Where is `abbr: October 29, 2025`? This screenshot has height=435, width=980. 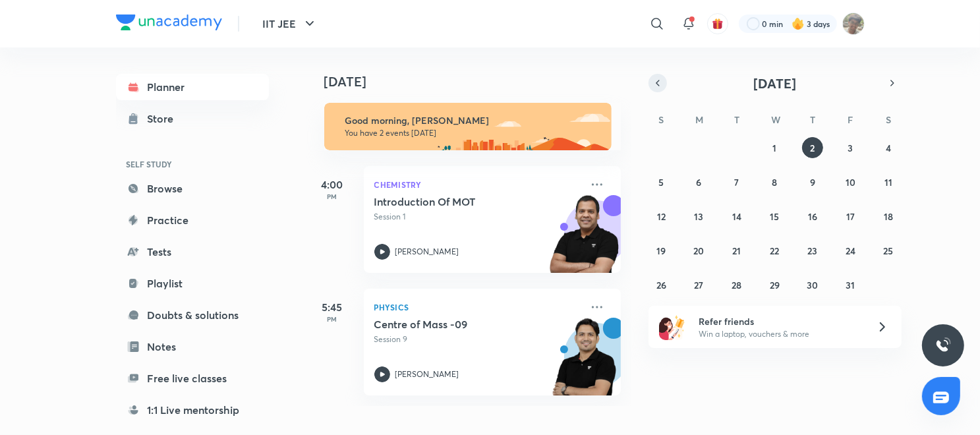
abbr: October 29, 2025 is located at coordinates (775, 285).